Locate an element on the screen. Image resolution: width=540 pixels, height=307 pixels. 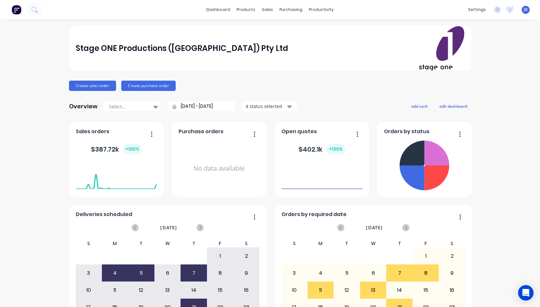
a: dashboard is located at coordinates (218, 10).